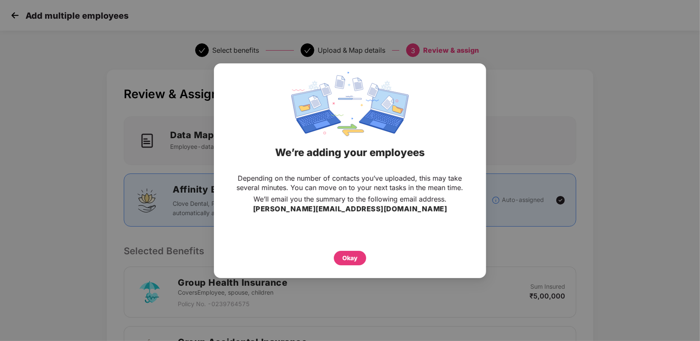 Image resolution: width=700 pixels, height=341 pixels. I want to click on p: Depending on the number of contacts you’ve uploaded, this may take several minutes. You can move ..., so click(350, 183).